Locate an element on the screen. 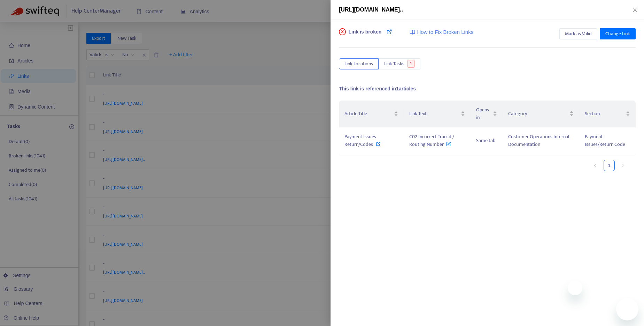 The width and height of the screenshot is (644, 326). span: Customer Operations Internal Documentation is located at coordinates (539, 140).